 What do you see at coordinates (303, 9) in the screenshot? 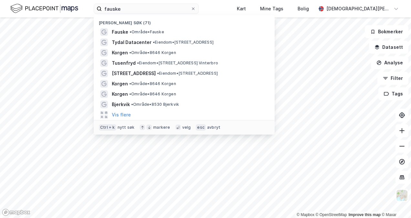
I see `div: Bolig` at bounding box center [303, 9].